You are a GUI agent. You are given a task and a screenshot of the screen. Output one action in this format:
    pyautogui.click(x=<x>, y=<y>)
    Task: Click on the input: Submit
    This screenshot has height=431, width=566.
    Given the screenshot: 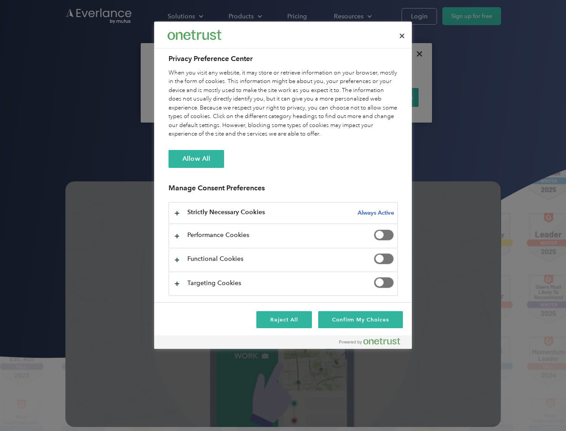 What is the action you would take?
    pyautogui.click(x=88, y=63)
    